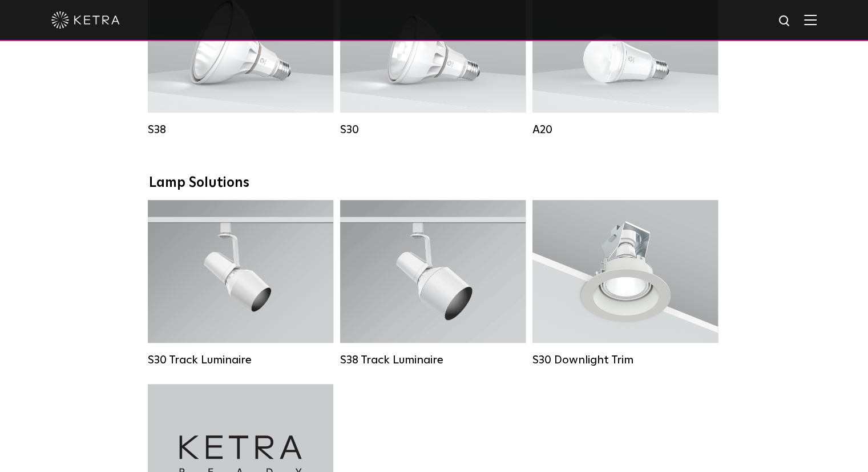 This screenshot has height=472, width=868. Describe the element at coordinates (625, 360) in the screenshot. I see `div: S30 Downlight Trim` at that location.